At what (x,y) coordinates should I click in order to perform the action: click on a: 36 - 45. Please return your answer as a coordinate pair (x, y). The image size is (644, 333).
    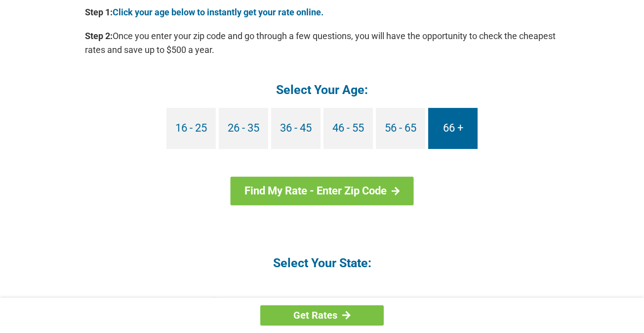
    Looking at the image, I should click on (296, 128).